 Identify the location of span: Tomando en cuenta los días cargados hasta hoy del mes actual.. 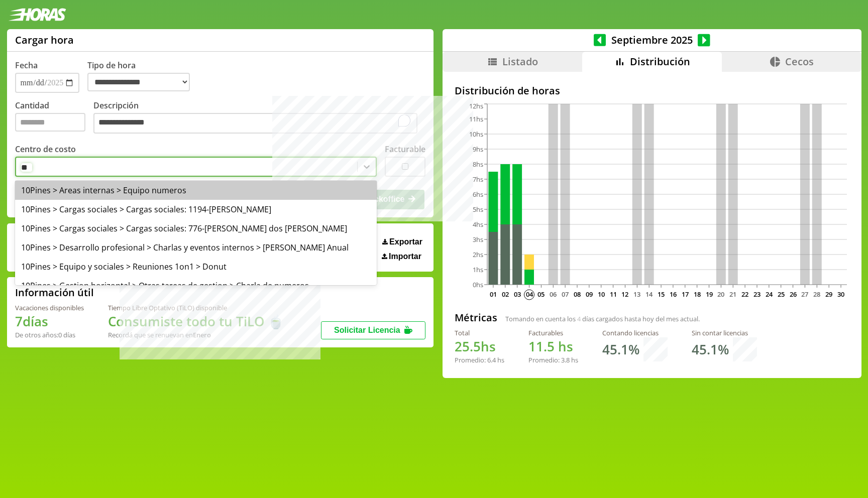
(602, 318).